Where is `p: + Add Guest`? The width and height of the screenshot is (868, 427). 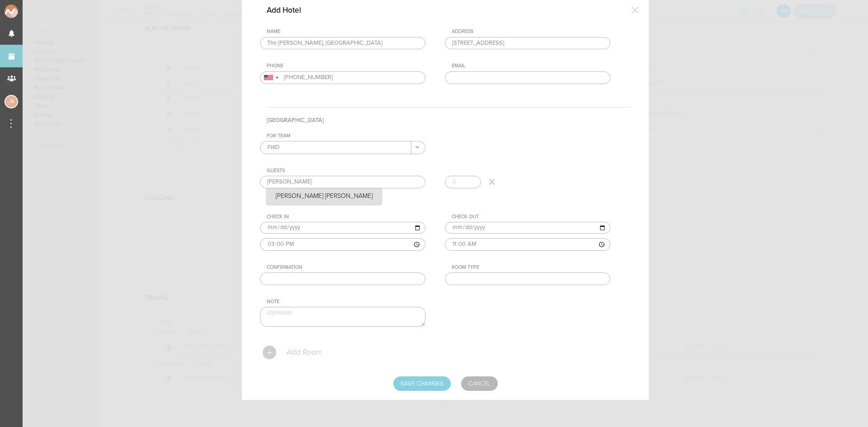 p: + Add Guest is located at coordinates (278, 196).